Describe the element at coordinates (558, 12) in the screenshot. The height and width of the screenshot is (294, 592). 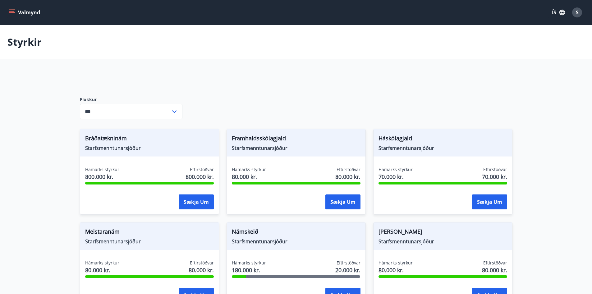
I see `button: ÍS` at that location.